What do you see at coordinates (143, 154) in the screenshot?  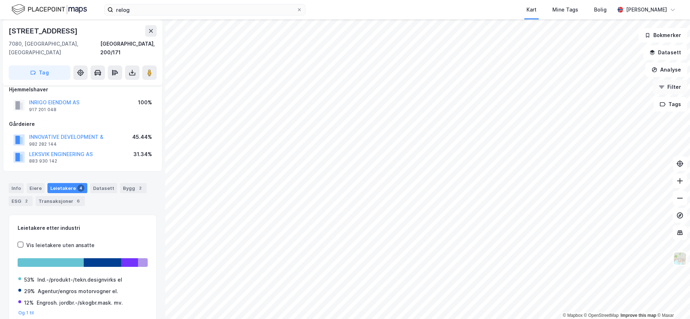 I see `div: 31.34%` at bounding box center [143, 154].